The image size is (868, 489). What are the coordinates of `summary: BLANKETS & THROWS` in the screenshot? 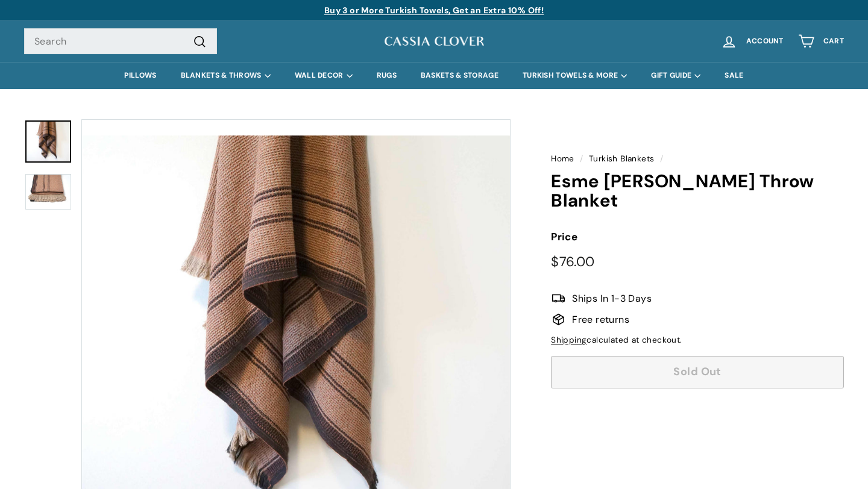 It's located at (226, 76).